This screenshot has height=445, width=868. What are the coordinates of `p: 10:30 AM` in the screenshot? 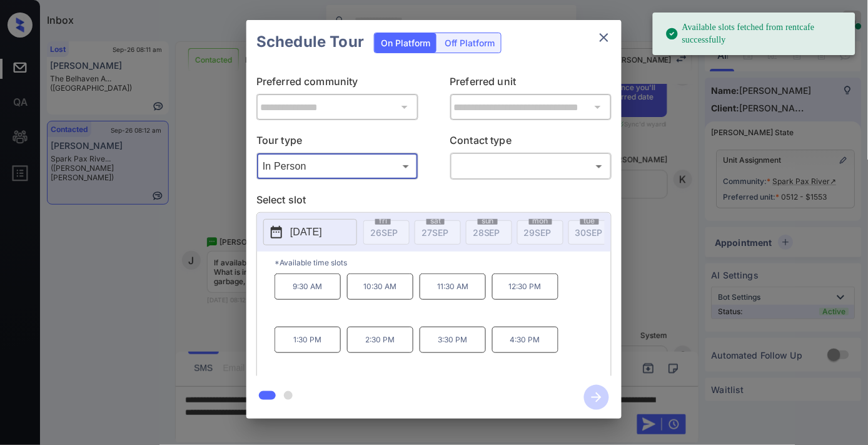 It's located at (380, 287).